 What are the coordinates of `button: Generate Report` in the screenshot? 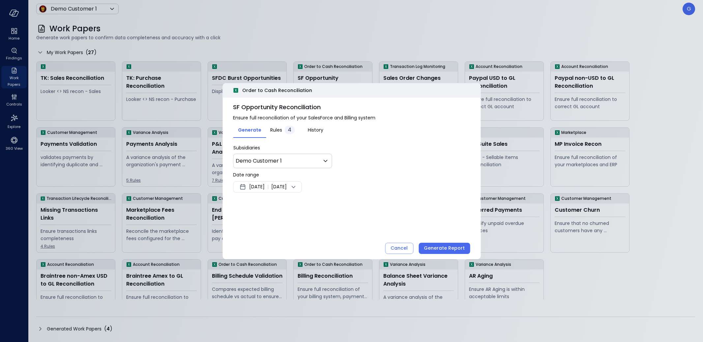 It's located at (444, 248).